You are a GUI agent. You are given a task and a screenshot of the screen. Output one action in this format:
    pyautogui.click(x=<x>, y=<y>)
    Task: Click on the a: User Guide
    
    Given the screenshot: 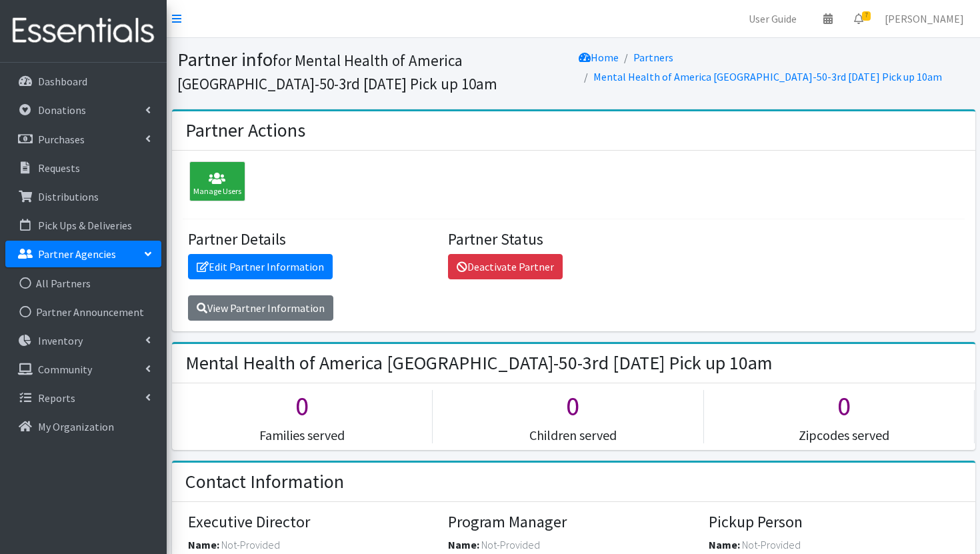 What is the action you would take?
    pyautogui.click(x=773, y=18)
    